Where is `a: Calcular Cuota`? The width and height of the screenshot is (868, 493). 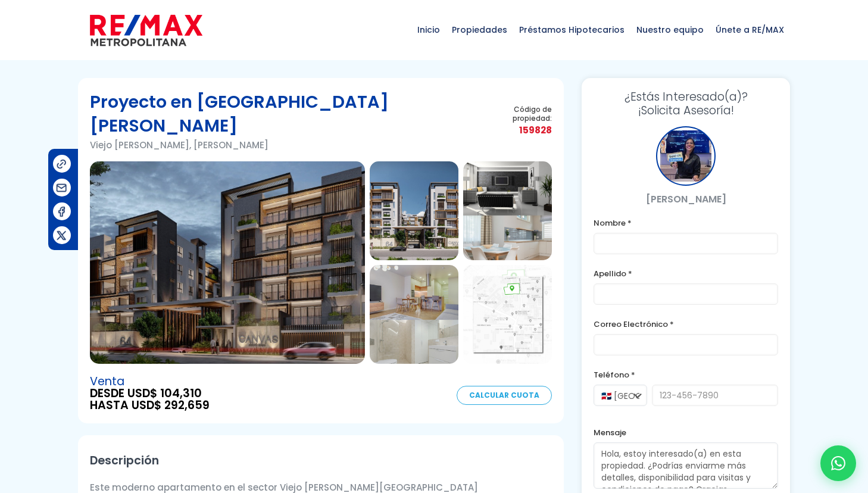
a: Calcular Cuota is located at coordinates (504, 396).